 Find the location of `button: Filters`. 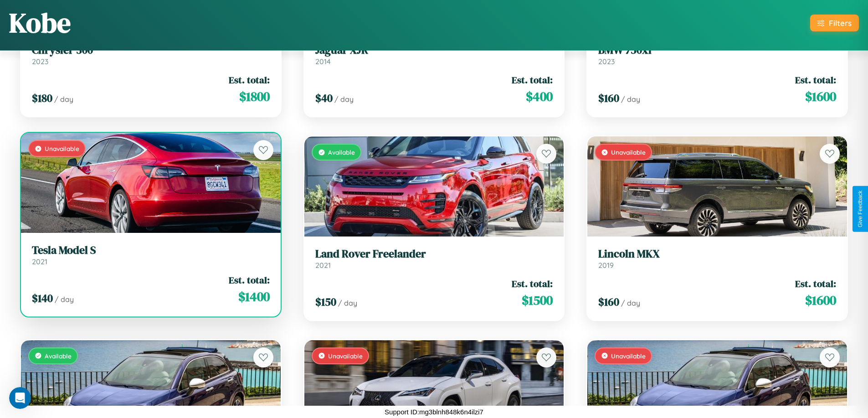

button: Filters is located at coordinates (834, 23).